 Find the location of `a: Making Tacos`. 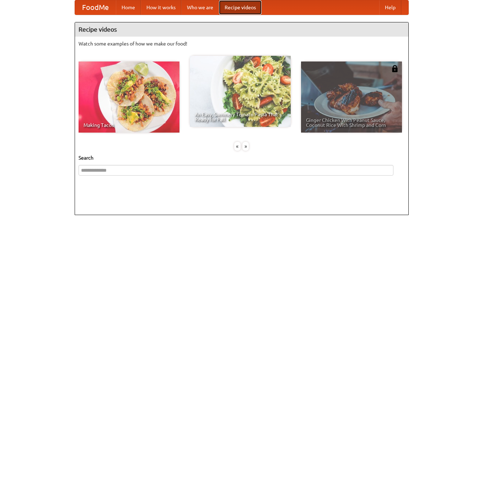

a: Making Tacos is located at coordinates (129, 97).